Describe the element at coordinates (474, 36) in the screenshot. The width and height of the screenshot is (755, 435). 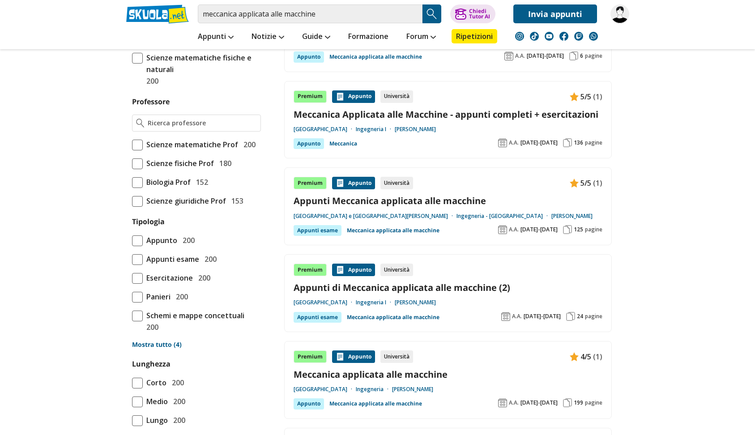
I see `a: Ripetizioni` at that location.